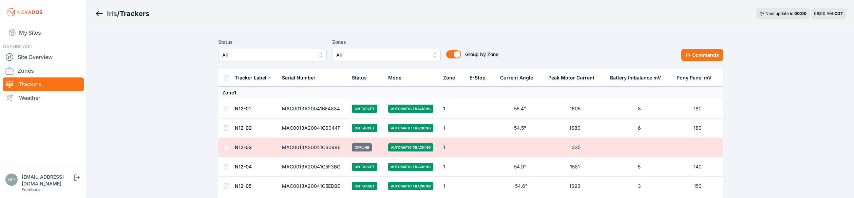  I want to click on button: Peak Motor Current, so click(574, 78).